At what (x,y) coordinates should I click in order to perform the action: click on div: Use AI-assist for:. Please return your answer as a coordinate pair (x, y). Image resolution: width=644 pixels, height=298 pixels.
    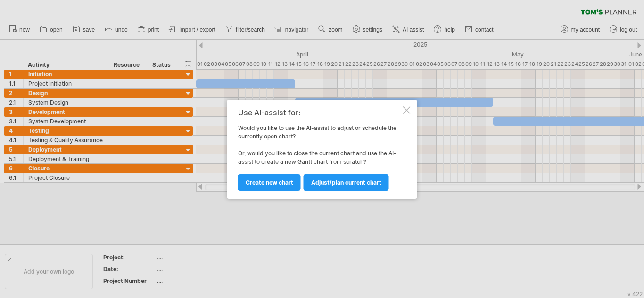
    Looking at the image, I should click on (320, 112).